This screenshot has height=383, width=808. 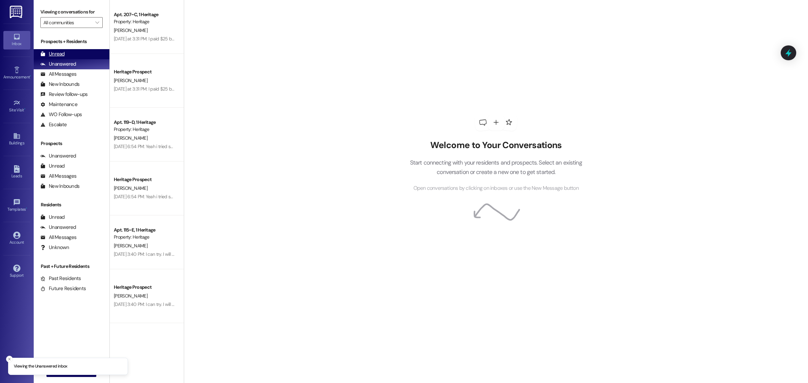 I want to click on div: Residents, so click(x=71, y=205).